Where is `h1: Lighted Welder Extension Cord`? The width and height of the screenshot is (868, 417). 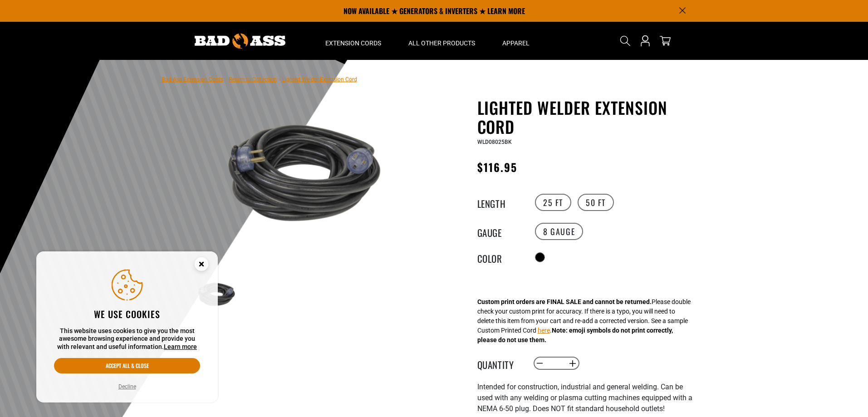
h1: Lighted Welder Extension Cord is located at coordinates (589, 118).